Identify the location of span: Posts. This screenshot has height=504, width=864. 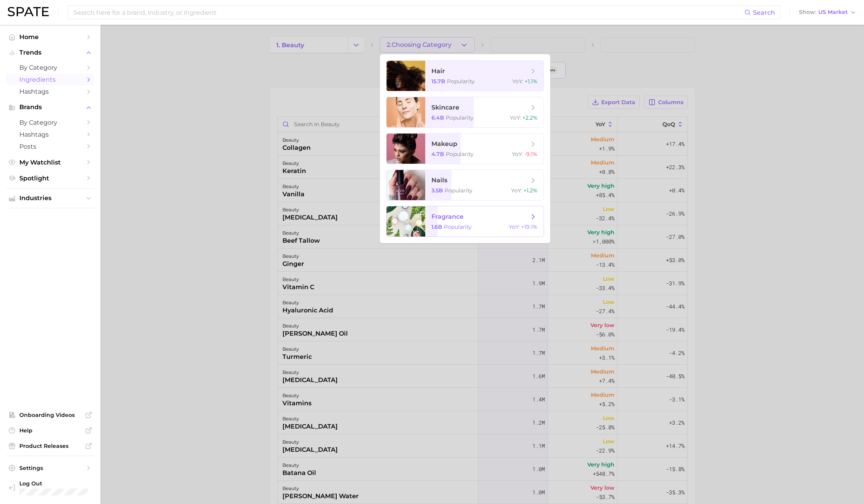
(50, 146).